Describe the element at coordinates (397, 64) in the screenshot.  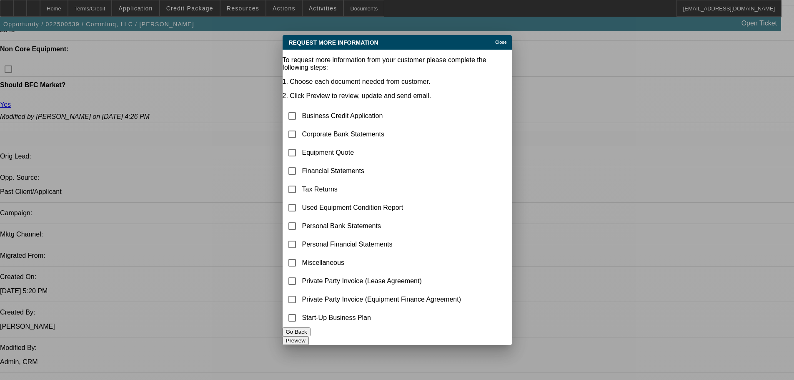
I see `p: To request more information from your customer please complete the following steps:` at that location.